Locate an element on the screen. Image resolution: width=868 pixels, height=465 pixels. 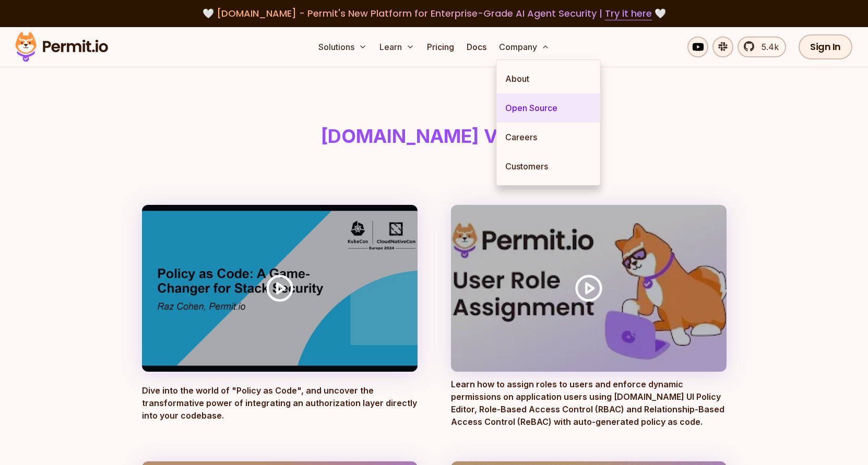
a: Sign In is located at coordinates (825, 47).